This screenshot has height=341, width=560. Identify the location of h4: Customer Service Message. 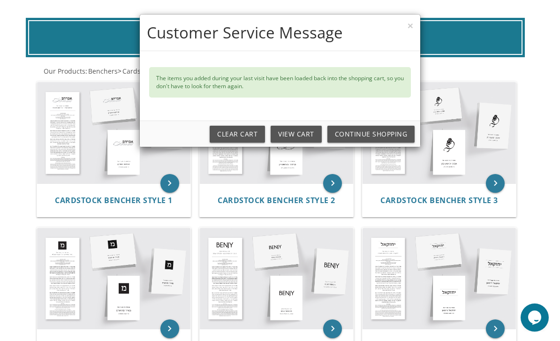
(280, 32).